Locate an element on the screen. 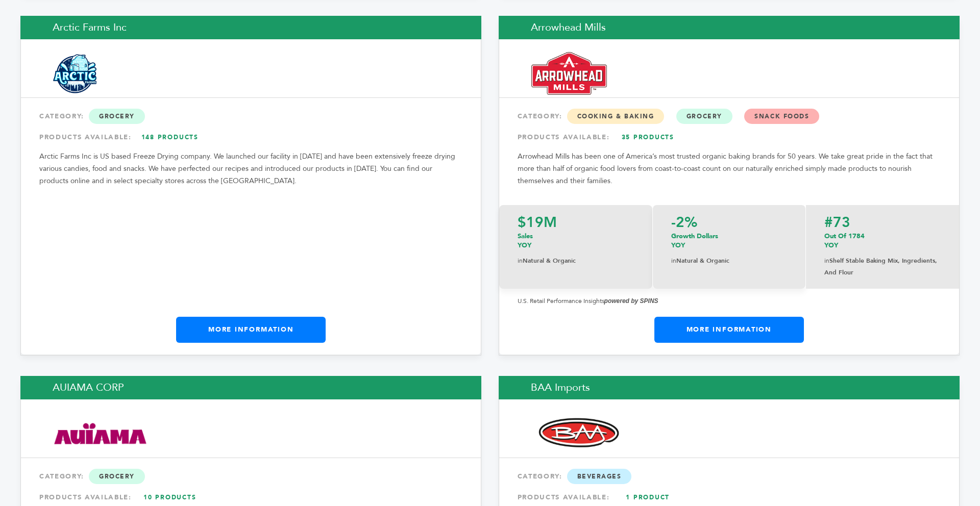 The image size is (980, 506). p: Growth Dollars is located at coordinates (728, 241).